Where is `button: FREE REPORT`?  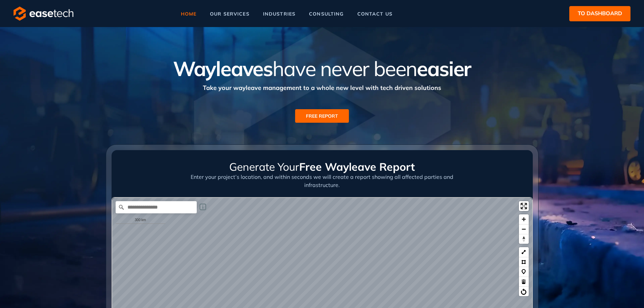
button: FREE REPORT is located at coordinates (322, 116).